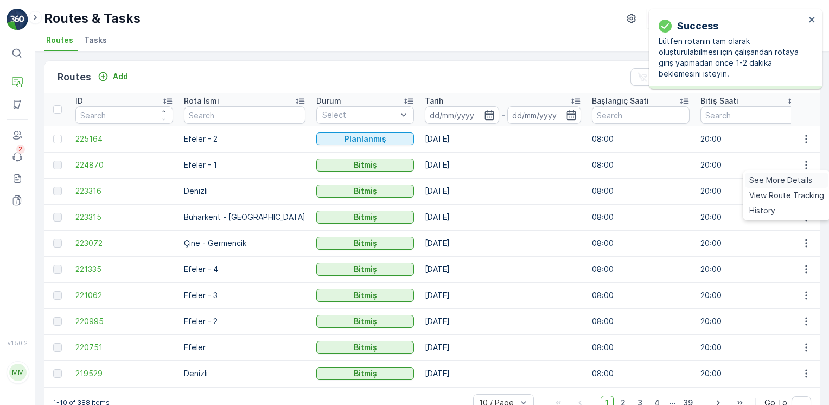 This screenshot has height=405, width=829. What do you see at coordinates (124, 347) in the screenshot?
I see `a: 220751` at bounding box center [124, 347].